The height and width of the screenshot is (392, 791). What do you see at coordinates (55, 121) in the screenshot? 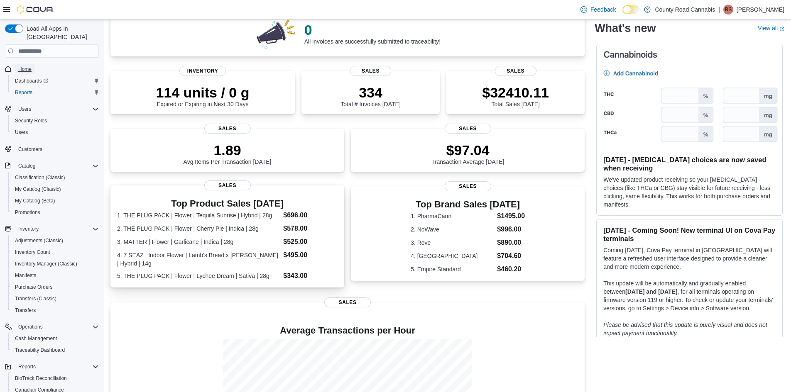
I see `span: Security Roles` at bounding box center [55, 121].